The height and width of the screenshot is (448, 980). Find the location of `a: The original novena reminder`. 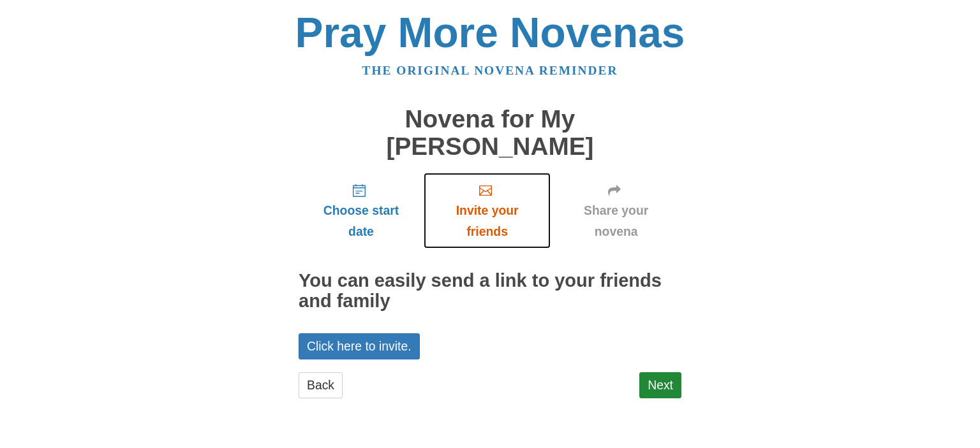

a: The original novena reminder is located at coordinates (490, 70).